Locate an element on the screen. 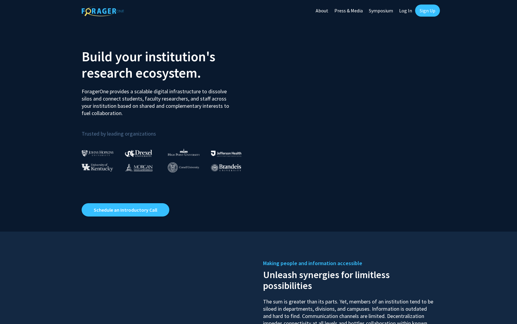  h2: Unleash synergies for limitless possibilities is located at coordinates (349, 280).